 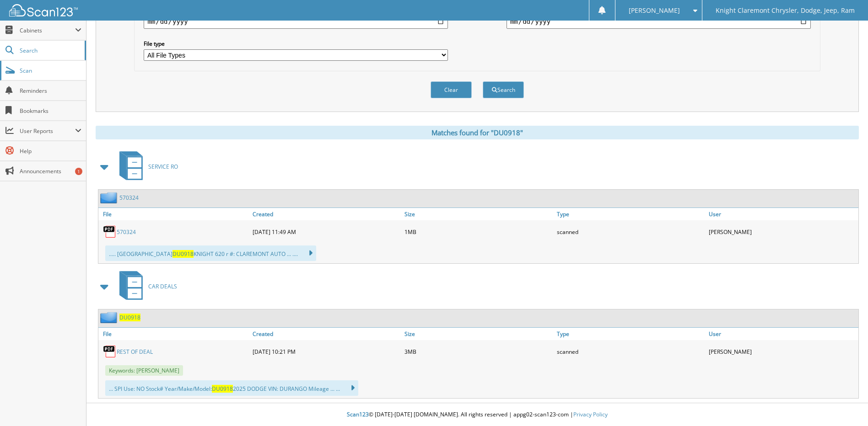 I want to click on span: Search, so click(x=50, y=51).